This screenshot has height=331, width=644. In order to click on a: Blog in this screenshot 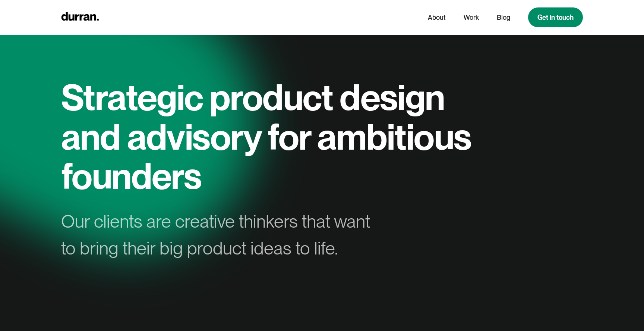, I will do `click(503, 17)`.